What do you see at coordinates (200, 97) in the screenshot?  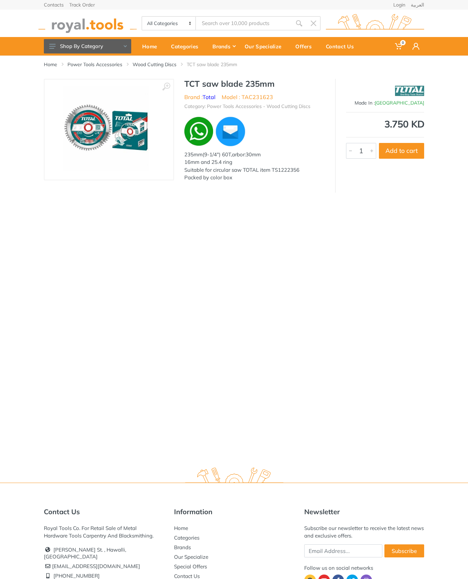 I see `li: Brand :` at bounding box center [200, 97].